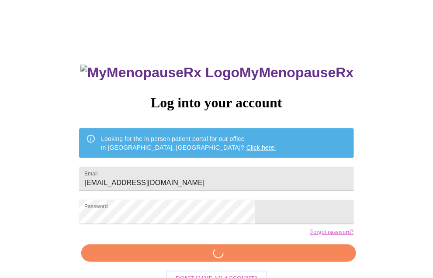  I want to click on img: MyMenopauseRx Logo, so click(160, 73).